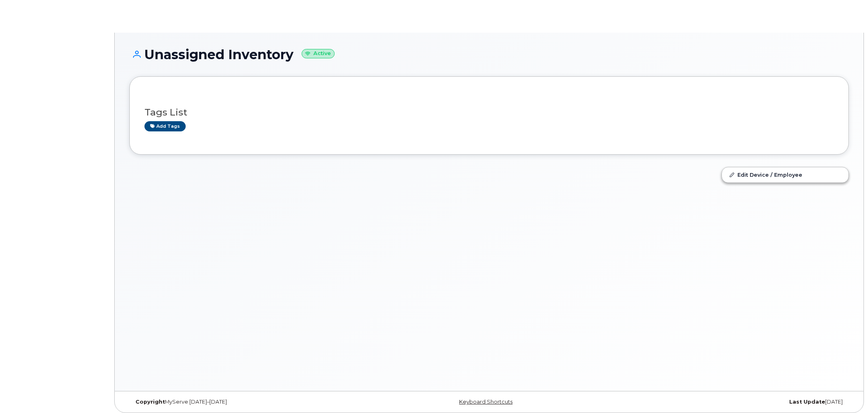 The height and width of the screenshot is (413, 868). What do you see at coordinates (150, 402) in the screenshot?
I see `strong: Copyright` at bounding box center [150, 402].